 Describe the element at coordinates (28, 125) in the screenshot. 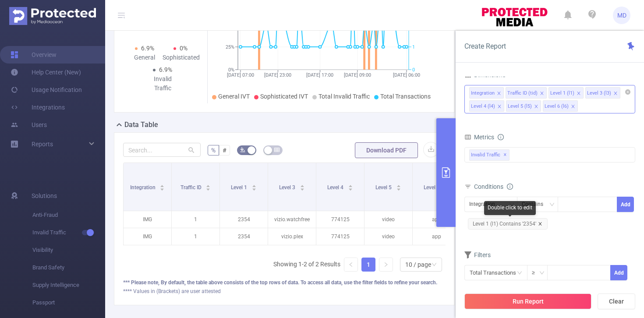

I see `a: Users` at that location.